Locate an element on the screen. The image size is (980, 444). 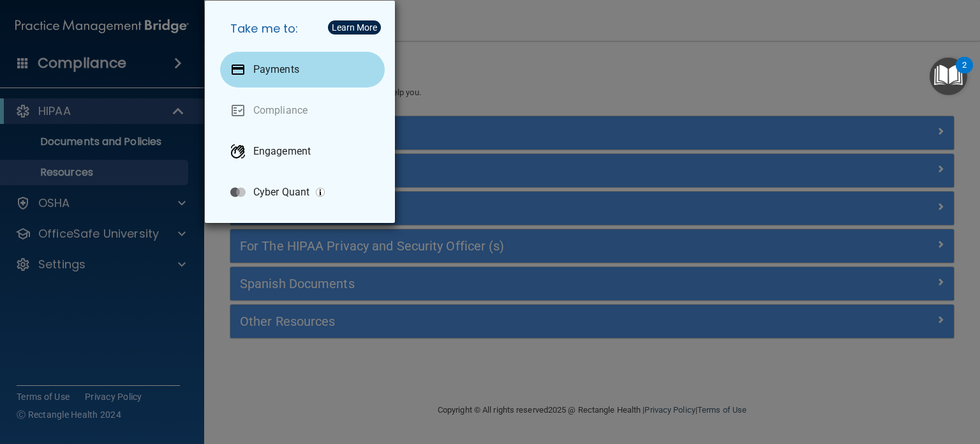
h5: Take me to: is located at coordinates (303, 29).